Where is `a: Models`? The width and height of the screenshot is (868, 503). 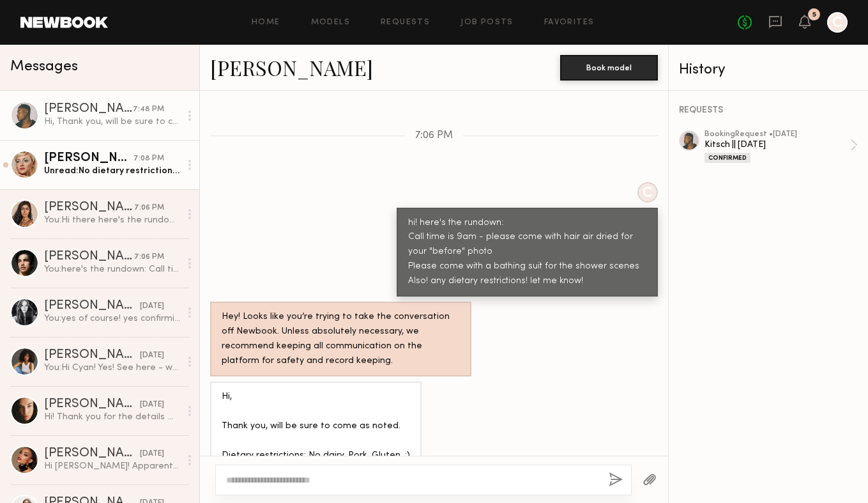 a: Models is located at coordinates (330, 22).